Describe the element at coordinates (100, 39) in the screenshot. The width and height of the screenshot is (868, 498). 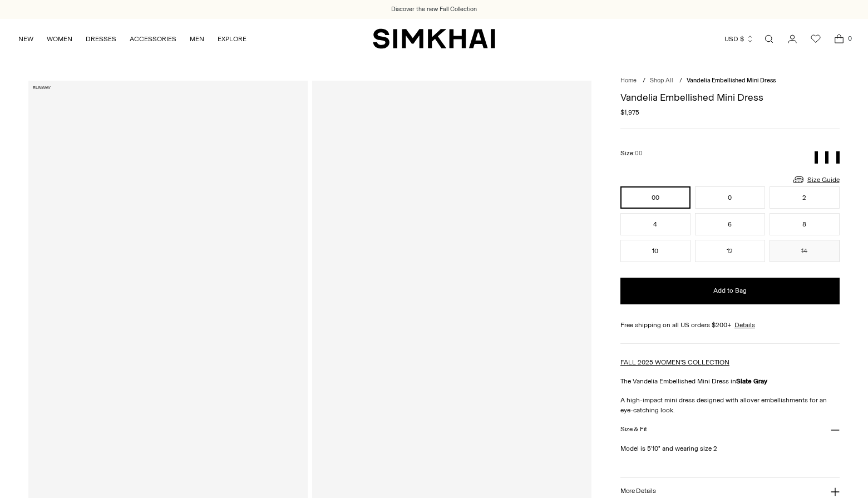
I see `a: DRESSES` at that location.